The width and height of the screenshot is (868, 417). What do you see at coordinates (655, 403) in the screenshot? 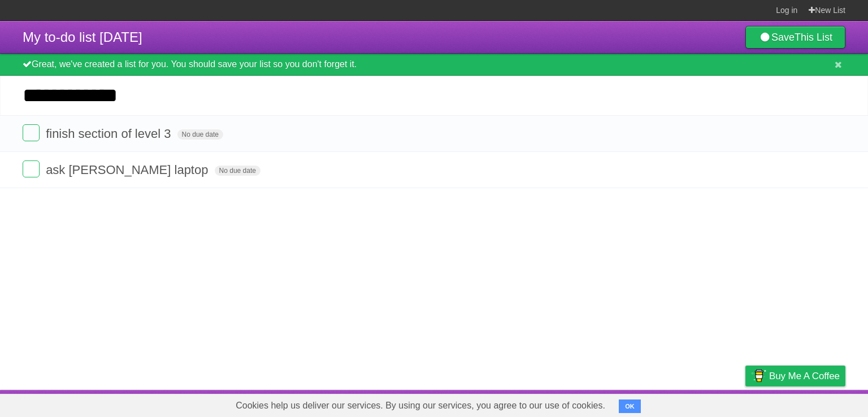
I see `a: Developers` at bounding box center [655, 403].